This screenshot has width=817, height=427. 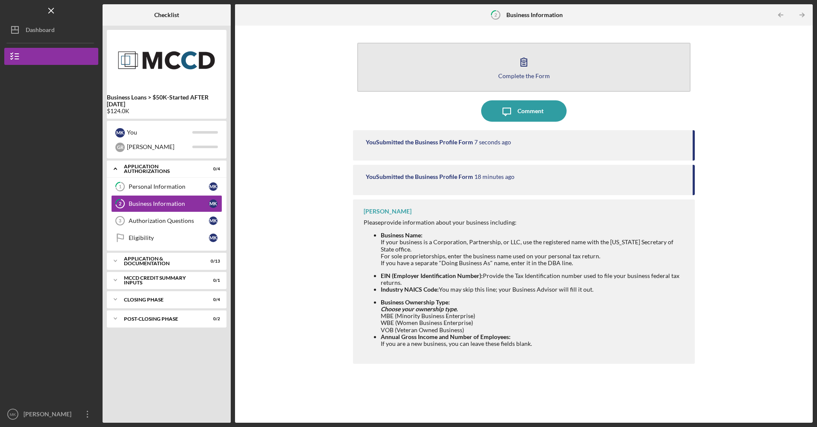 What do you see at coordinates (402, 235) in the screenshot?
I see `strong: Business Name:` at bounding box center [402, 235].